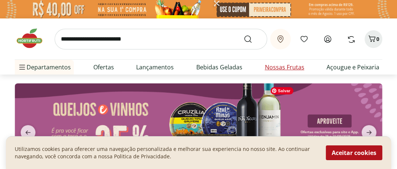  I want to click on a: Açougue e Peixaria, so click(353, 67).